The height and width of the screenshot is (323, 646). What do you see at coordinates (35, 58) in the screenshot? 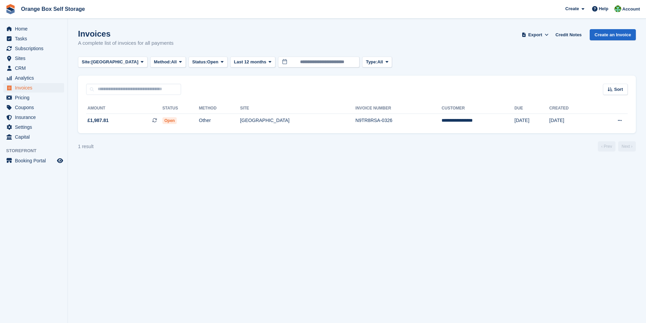
I see `span: Sites` at bounding box center [35, 58].